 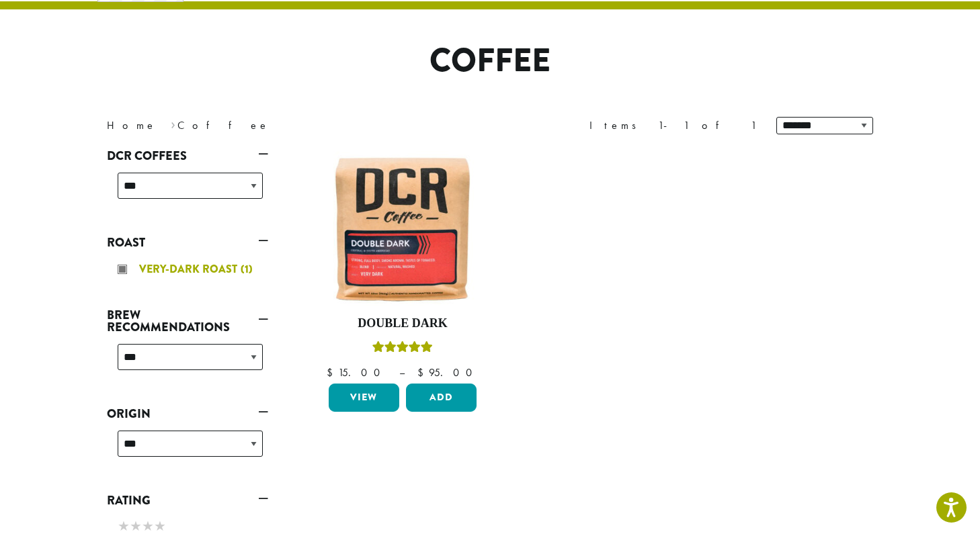 What do you see at coordinates (402, 228) in the screenshot?
I see `img: Double-Dark-12oz-300x300.jpg` at bounding box center [402, 228].